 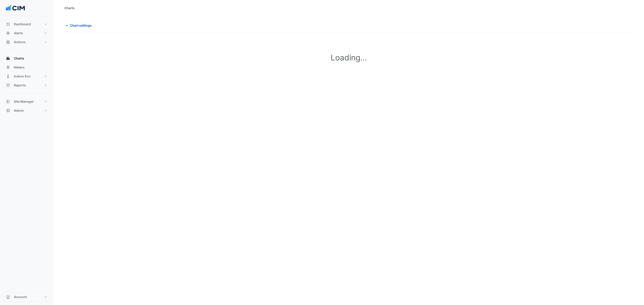 I want to click on app-icon: Admin, so click(x=8, y=111).